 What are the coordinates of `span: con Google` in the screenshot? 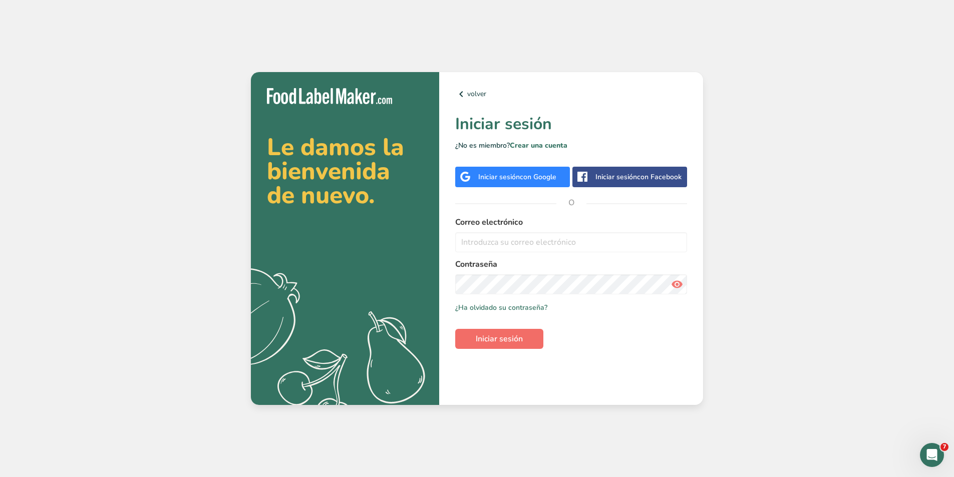 It's located at (538, 177).